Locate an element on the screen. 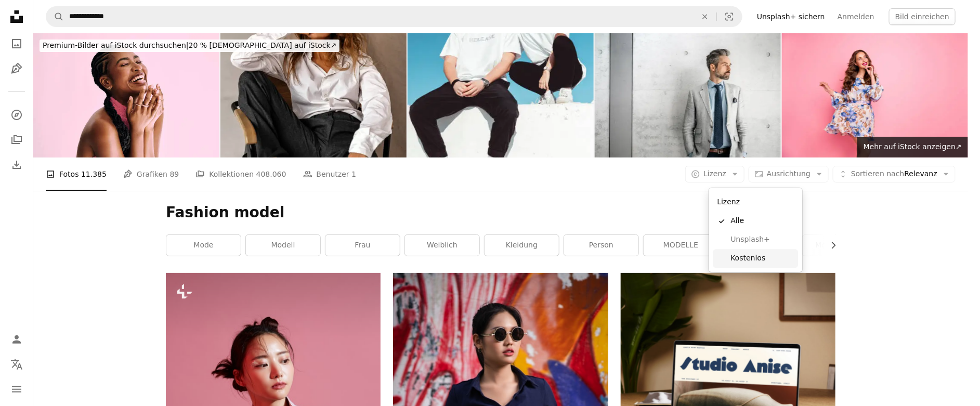 This screenshot has height=406, width=980. span: Kostenlos is located at coordinates (762, 258).